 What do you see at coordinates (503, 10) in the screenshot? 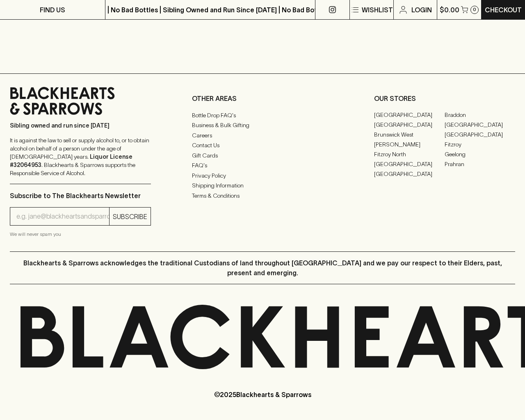
I see `p: Checkout` at bounding box center [503, 10].